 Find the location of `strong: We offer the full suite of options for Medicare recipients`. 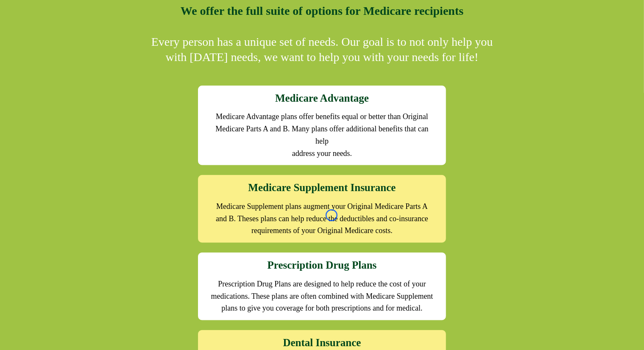

strong: We offer the full suite of options for Medicare recipients is located at coordinates (323, 11).